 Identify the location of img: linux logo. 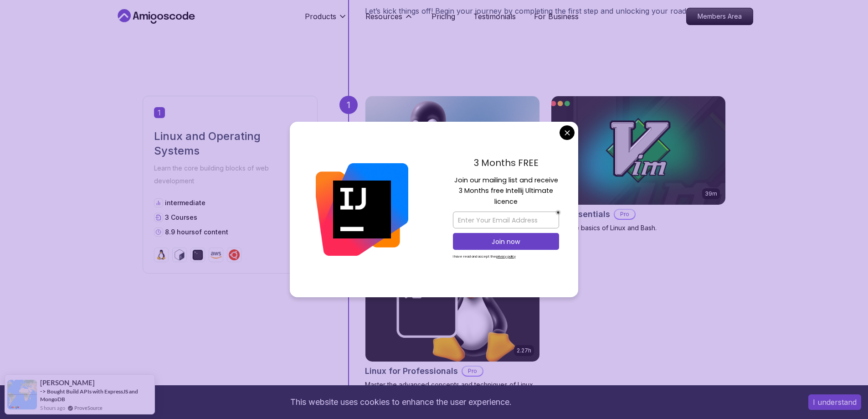
(162, 255).